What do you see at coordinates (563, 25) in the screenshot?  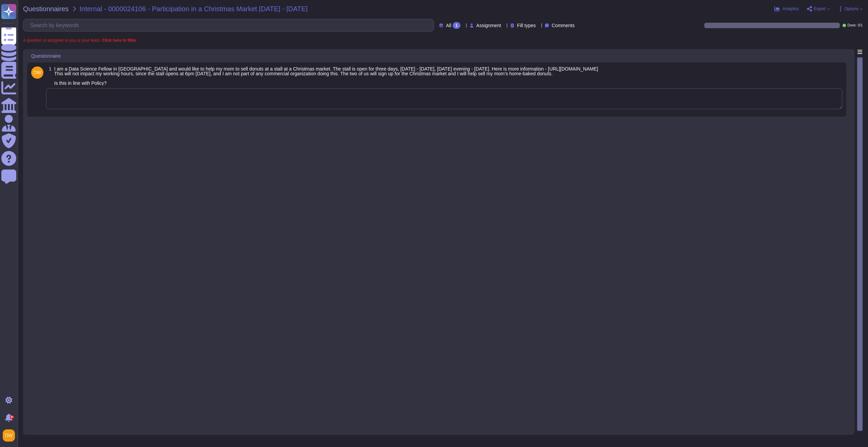 I see `span: Comments` at bounding box center [563, 25].